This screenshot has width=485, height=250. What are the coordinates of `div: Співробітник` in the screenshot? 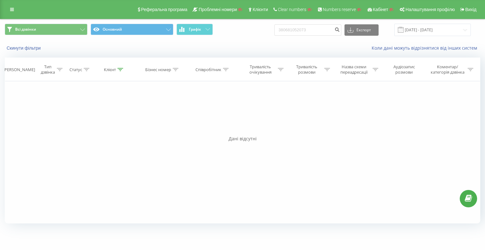 It's located at (209, 70).